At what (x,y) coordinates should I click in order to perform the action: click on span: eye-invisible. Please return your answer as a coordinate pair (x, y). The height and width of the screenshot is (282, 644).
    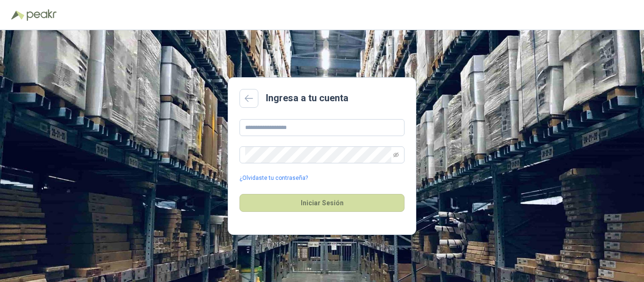
    Looking at the image, I should click on (396, 155).